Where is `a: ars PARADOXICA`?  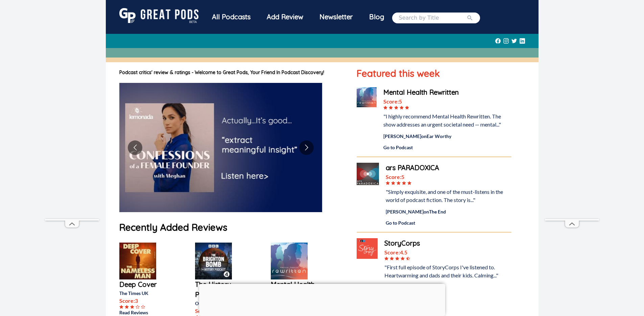
a: ars PARADOXICA is located at coordinates (448, 168).